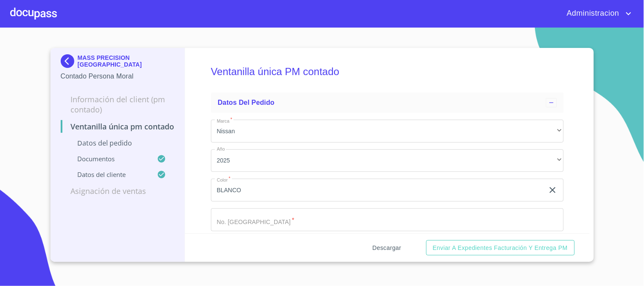 Image resolution: width=644 pixels, height=286 pixels. Describe the element at coordinates (246, 102) in the screenshot. I see `span: Datos del pedido` at that location.